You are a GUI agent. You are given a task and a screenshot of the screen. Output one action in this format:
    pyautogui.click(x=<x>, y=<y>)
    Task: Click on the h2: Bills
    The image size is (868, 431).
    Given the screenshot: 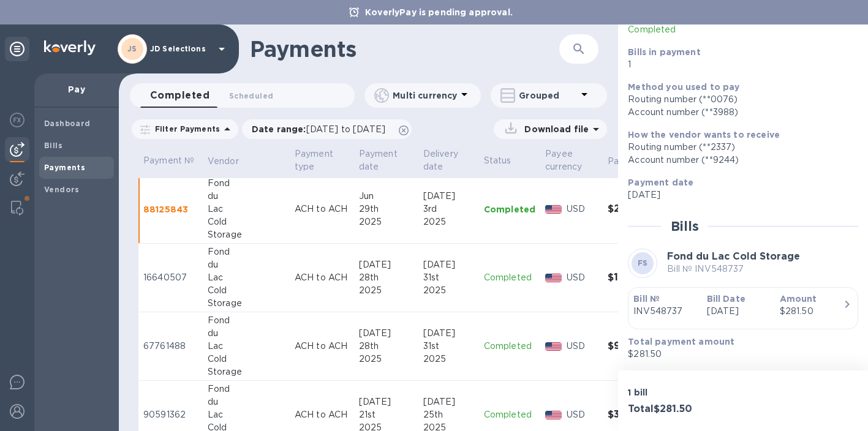 What is the action you would take?
    pyautogui.click(x=684, y=226)
    